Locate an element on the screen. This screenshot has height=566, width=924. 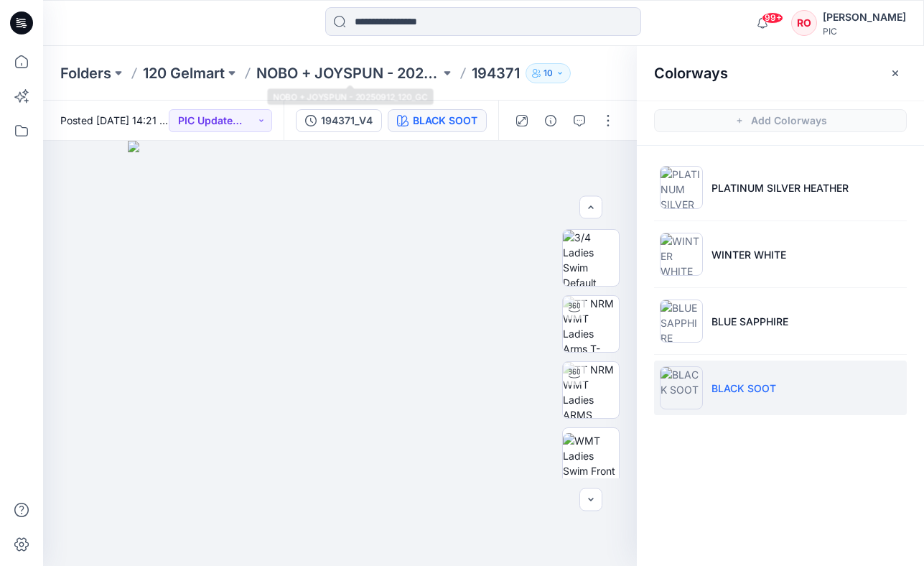
p: Folders is located at coordinates (85, 73).